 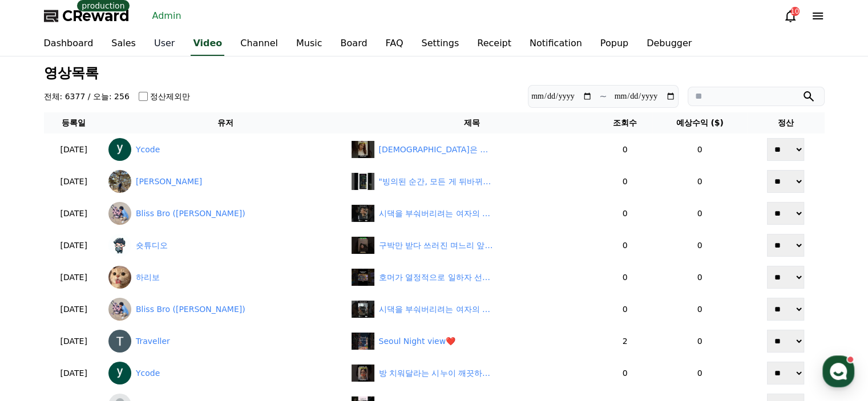 What do you see at coordinates (120, 277) in the screenshot?
I see `img: 하리보` at bounding box center [120, 277].